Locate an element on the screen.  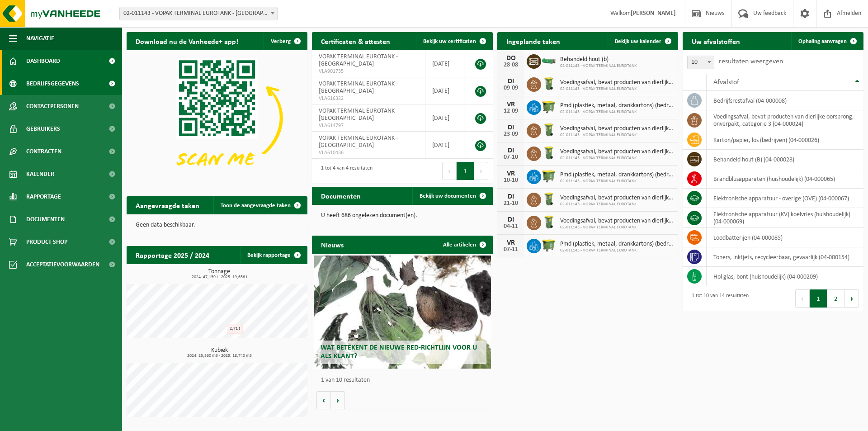
h2: Certificaten & attesten is located at coordinates (356, 41).